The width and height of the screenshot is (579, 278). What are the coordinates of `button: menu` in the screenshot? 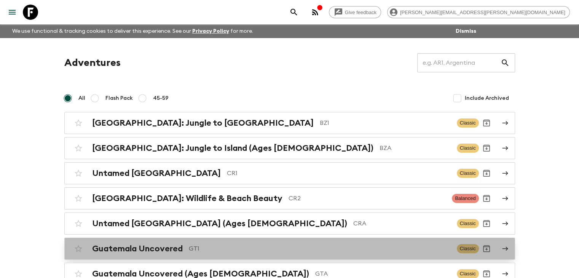 It's located at (12, 12).